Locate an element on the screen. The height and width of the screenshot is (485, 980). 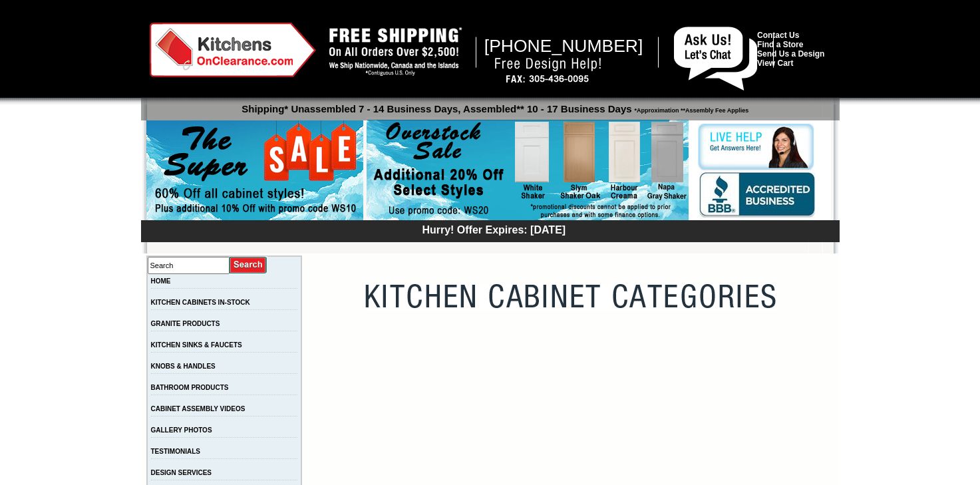
a: Send Us a Design is located at coordinates (790, 54).